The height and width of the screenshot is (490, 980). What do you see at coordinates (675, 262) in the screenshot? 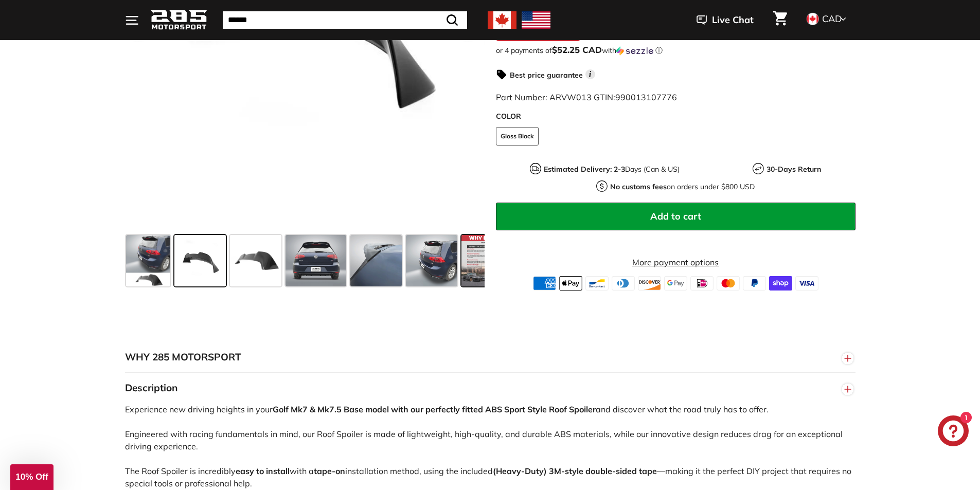
I see `a: More payment options` at bounding box center [675, 262].